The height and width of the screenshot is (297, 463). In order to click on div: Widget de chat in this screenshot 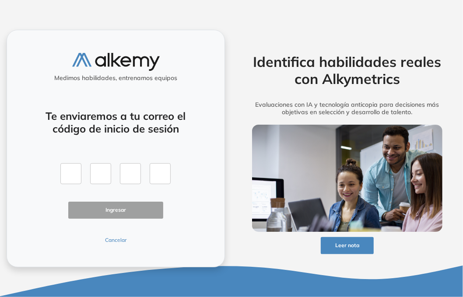, I will do `click(385, 247)`.